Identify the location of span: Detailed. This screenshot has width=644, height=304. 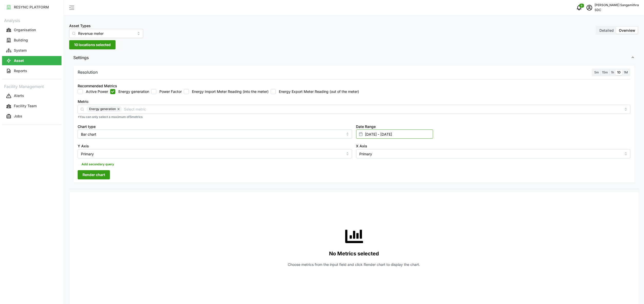
(606, 30).